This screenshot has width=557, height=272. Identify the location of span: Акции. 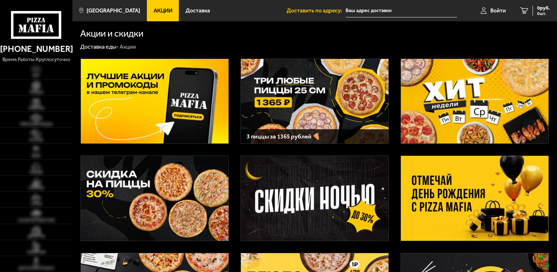
(163, 11).